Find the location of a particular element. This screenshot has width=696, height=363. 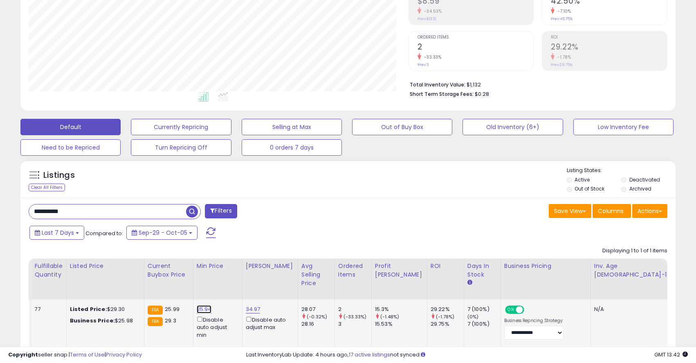

label: Archived is located at coordinates (641, 188).